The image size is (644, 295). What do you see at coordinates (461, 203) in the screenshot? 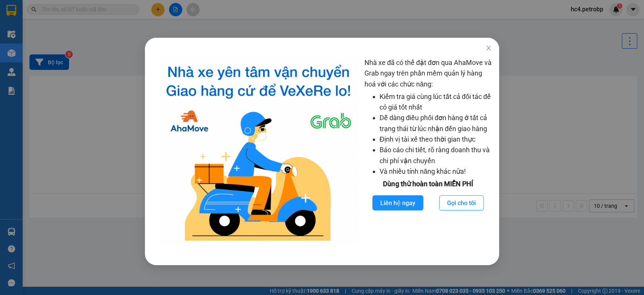
I see `button: Gọi cho tôi` at bounding box center [461, 203].